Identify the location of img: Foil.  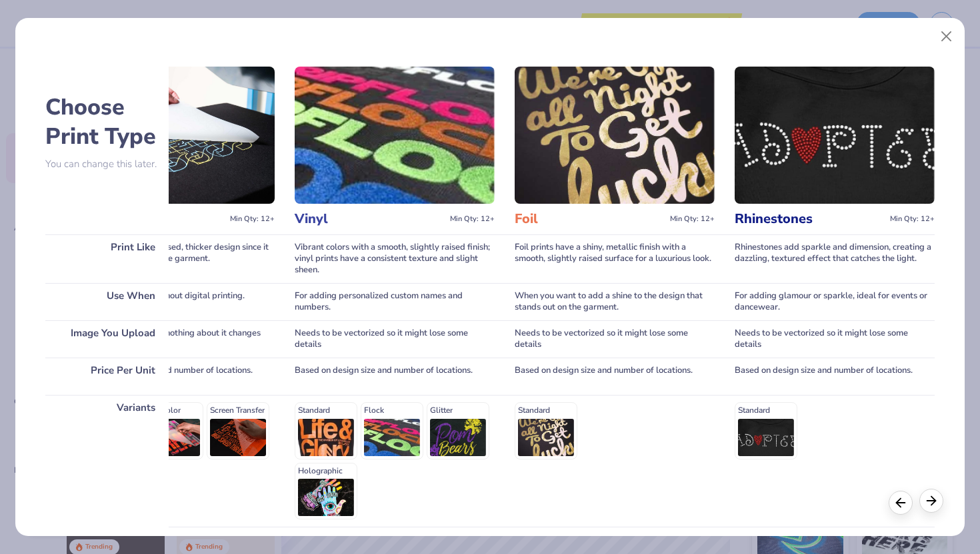
(615, 135).